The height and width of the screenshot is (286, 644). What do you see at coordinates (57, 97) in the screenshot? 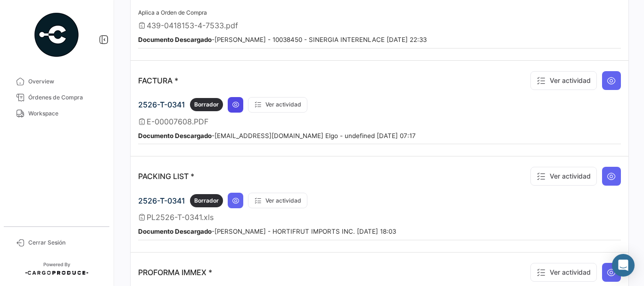
I see `a: Órdenes de Compra` at bounding box center [57, 97].